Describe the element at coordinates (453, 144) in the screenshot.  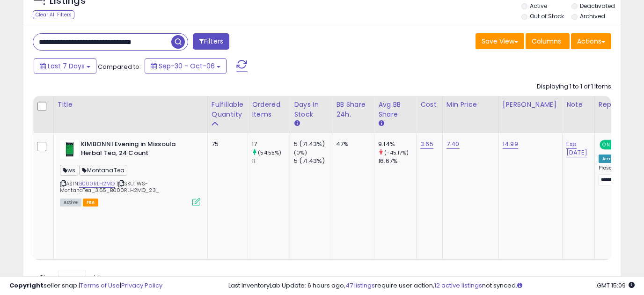
I see `a: 7.40` at that location.